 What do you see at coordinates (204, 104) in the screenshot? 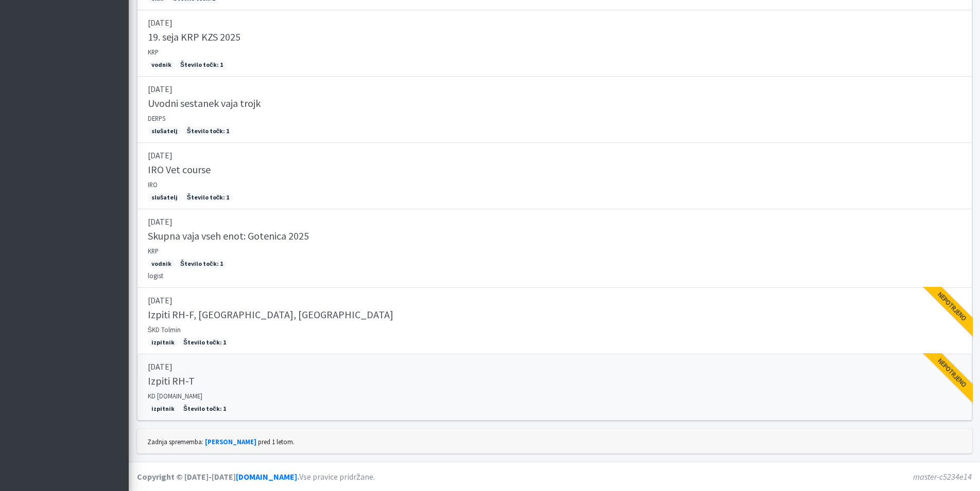
I see `h5: Uvodni sestanek vaja trojk` at bounding box center [204, 104].